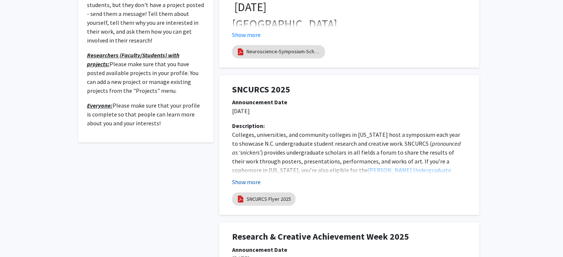 The width and height of the screenshot is (563, 257). Describe the element at coordinates (349, 90) in the screenshot. I see `h1: SNCURCS 2025` at that location.